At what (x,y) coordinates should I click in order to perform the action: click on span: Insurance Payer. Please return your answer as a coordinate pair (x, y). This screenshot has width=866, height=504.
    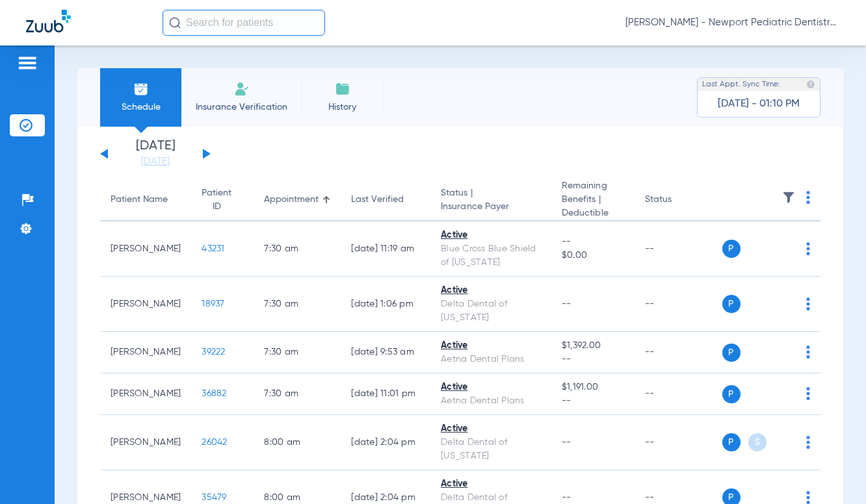
    Looking at the image, I should click on (491, 207).